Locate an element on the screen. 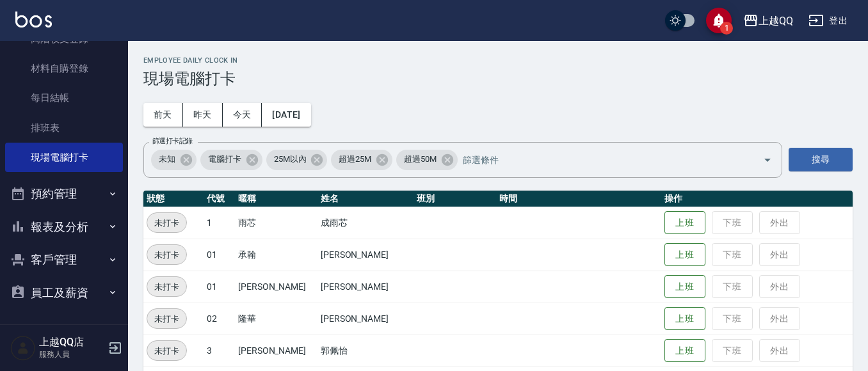 Image resolution: width=868 pixels, height=371 pixels. button: 上越QQ is located at coordinates (768, 21).